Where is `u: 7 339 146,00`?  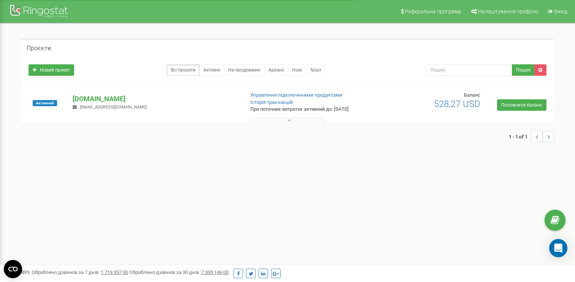
u: 7 339 146,00 is located at coordinates (215, 272).